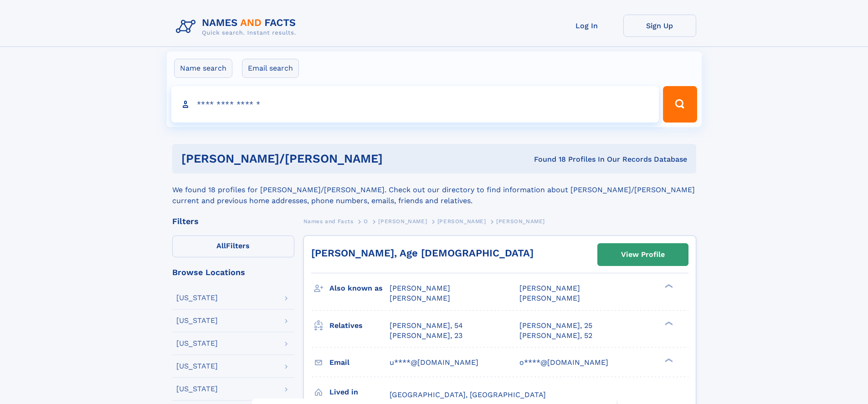 This screenshot has height=404, width=868. What do you see at coordinates (203, 68) in the screenshot?
I see `label: Name search` at bounding box center [203, 68].